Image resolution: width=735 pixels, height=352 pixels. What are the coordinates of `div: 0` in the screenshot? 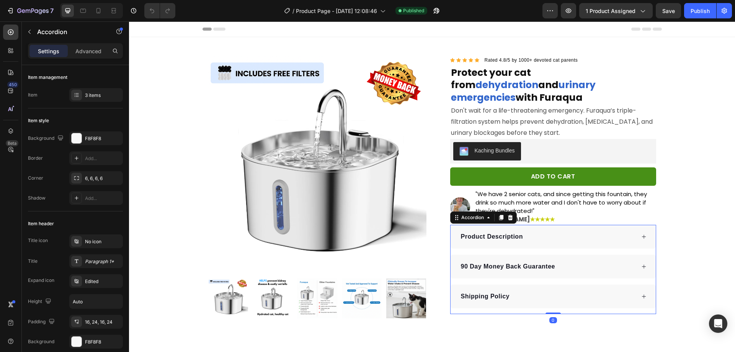 It's located at (424, 299).